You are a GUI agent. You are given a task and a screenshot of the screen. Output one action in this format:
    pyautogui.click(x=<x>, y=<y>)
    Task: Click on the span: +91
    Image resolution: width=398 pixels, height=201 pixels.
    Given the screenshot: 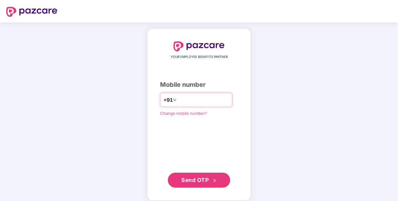 What is the action you would take?
    pyautogui.click(x=168, y=100)
    